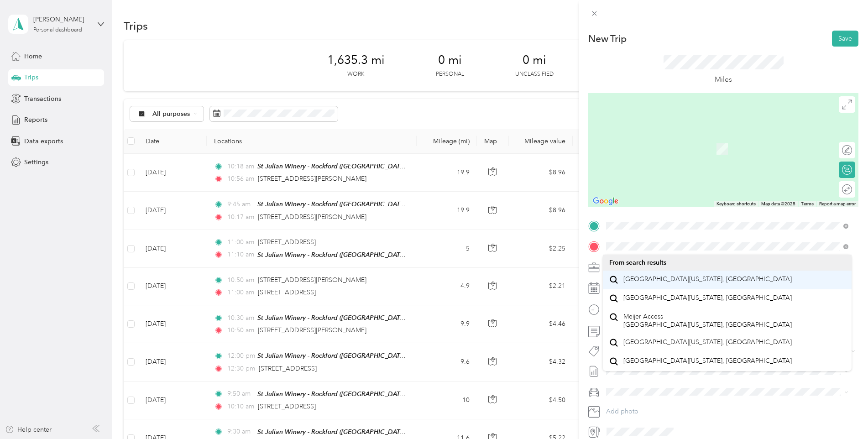  Describe the element at coordinates (778, 204) in the screenshot. I see `span: Map data ©2025` at that location.